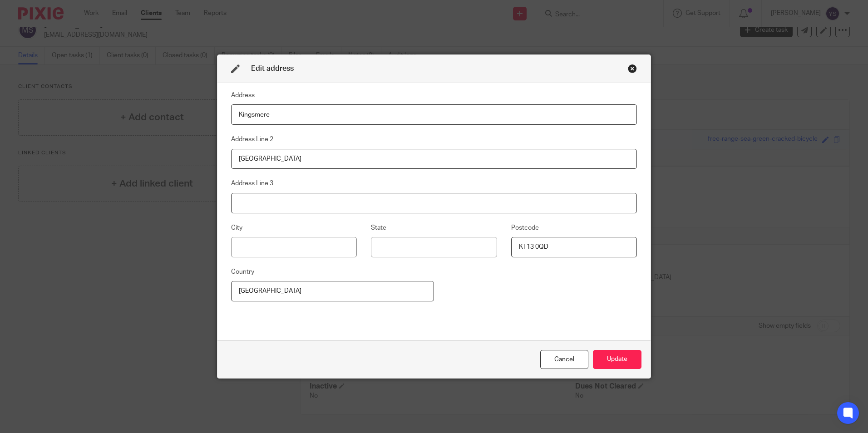 The width and height of the screenshot is (868, 433). What do you see at coordinates (379, 228) in the screenshot?
I see `label: State` at bounding box center [379, 228].